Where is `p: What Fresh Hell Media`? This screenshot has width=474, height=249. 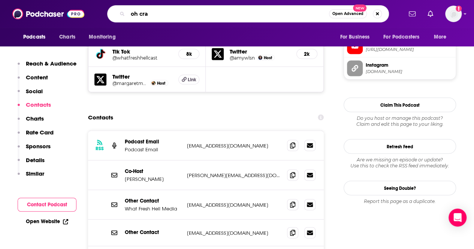
p: What Fresh Hell Media is located at coordinates (153, 209).